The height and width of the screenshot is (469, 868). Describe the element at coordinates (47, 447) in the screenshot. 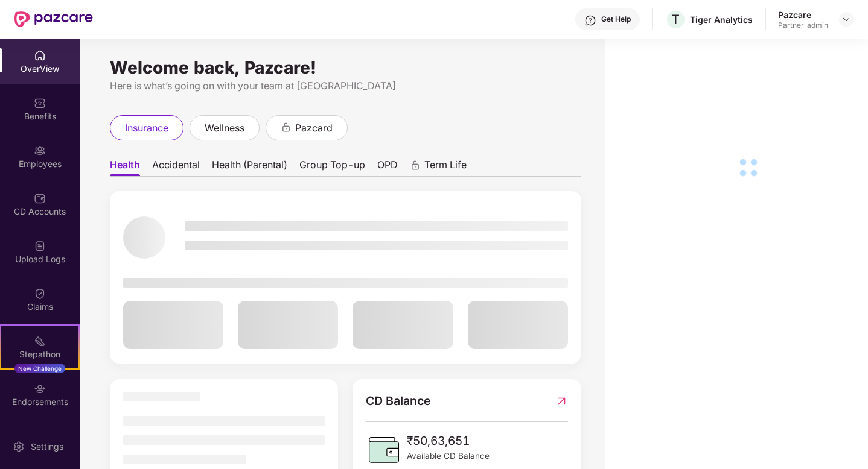

I see `div: Settings` at that location.